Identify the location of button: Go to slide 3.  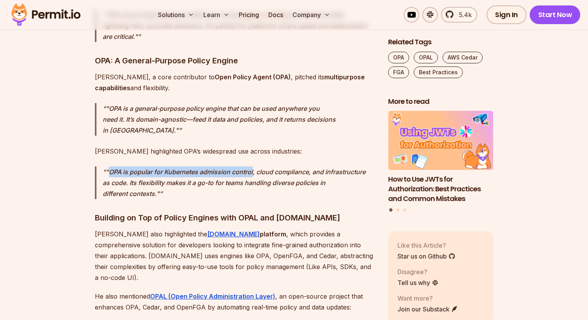
(405, 210).